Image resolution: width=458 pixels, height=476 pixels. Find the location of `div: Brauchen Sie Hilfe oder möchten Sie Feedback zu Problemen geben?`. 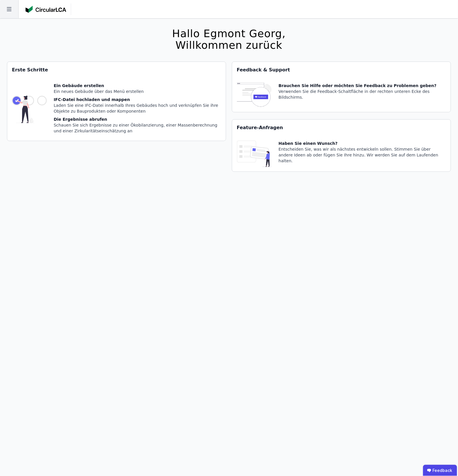

div: Brauchen Sie Hilfe oder möchten Sie Feedback zu Problemen geben? is located at coordinates (362, 86).